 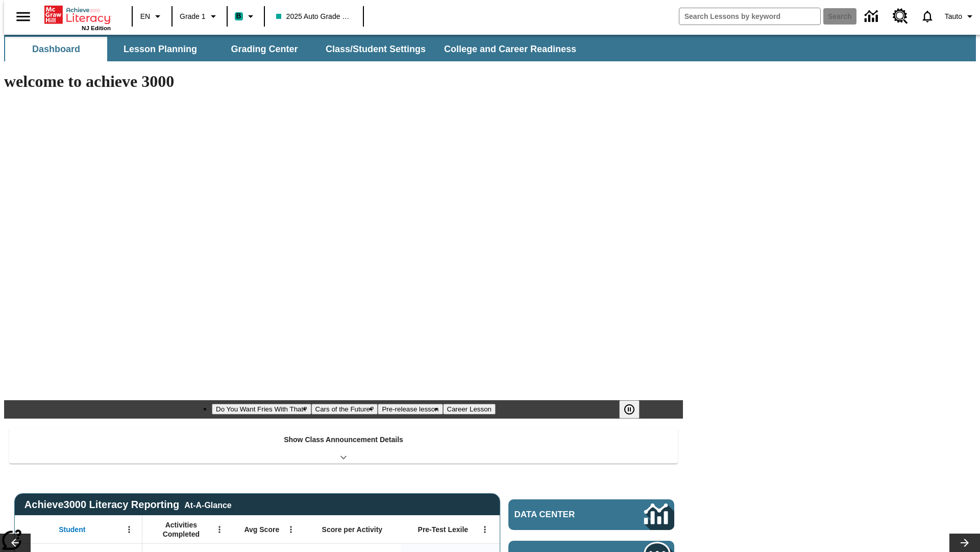 I want to click on button: Open side menu, so click(x=23, y=17).